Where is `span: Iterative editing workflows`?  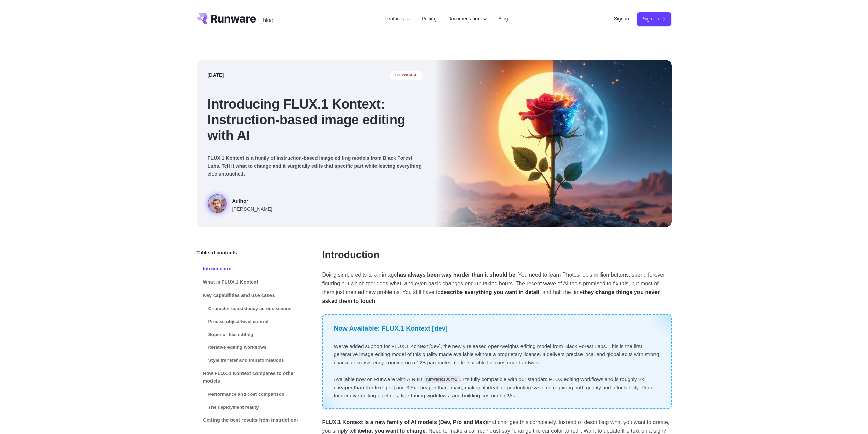 span: Iterative editing workflows is located at coordinates (237, 347).